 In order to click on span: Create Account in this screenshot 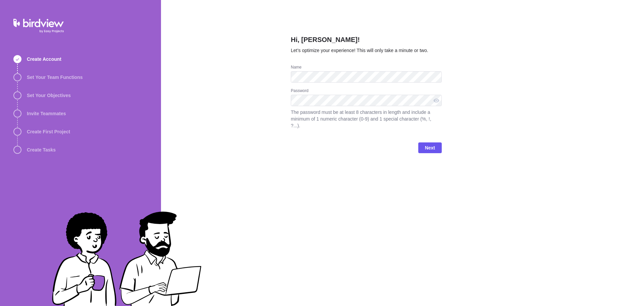, I will do `click(44, 59)`.